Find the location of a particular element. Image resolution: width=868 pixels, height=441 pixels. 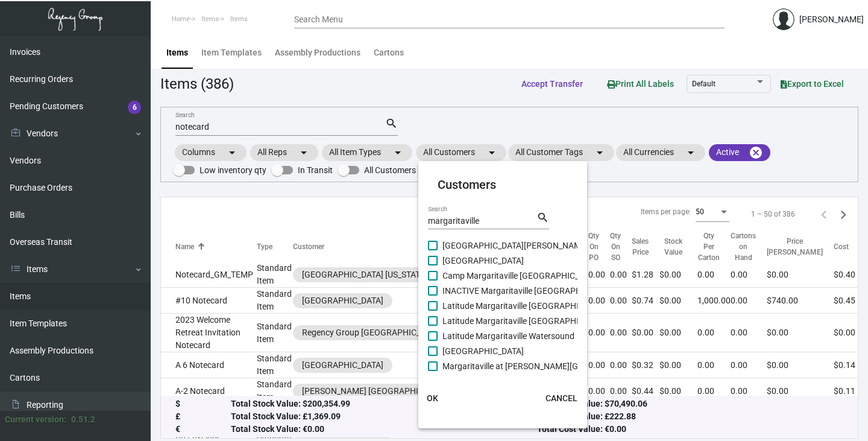

div: 0.51.2 is located at coordinates (83, 419).